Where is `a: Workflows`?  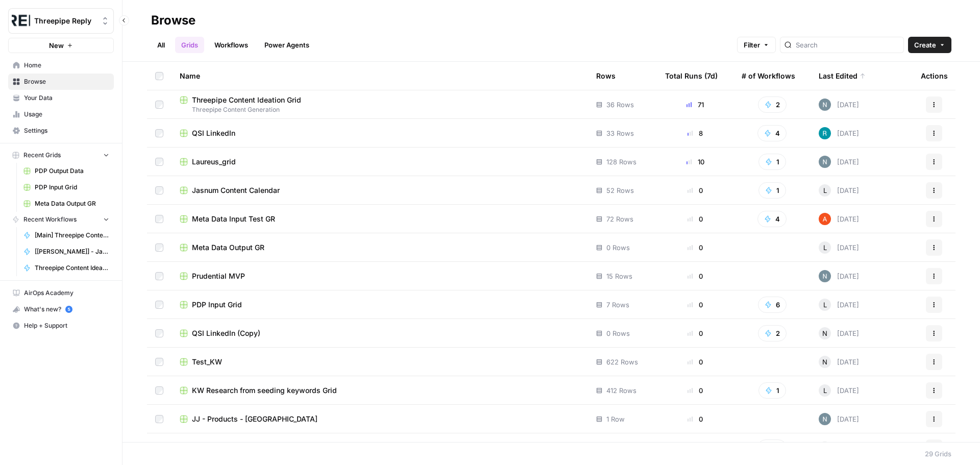 a: Workflows is located at coordinates (231, 45).